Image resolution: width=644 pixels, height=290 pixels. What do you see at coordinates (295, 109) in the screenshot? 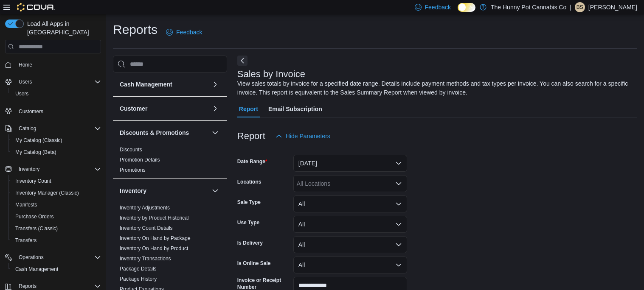
I see `span: Email Subscription` at bounding box center [295, 109].